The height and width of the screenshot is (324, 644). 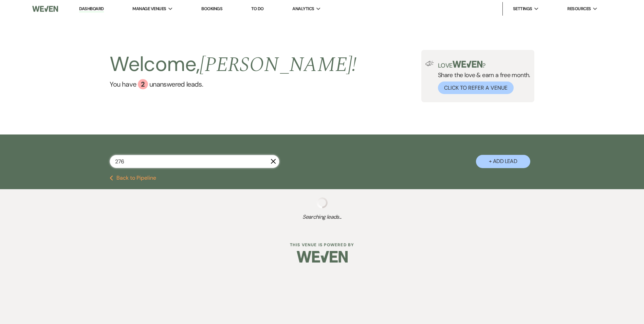 I want to click on span: Manage Venues, so click(x=149, y=9).